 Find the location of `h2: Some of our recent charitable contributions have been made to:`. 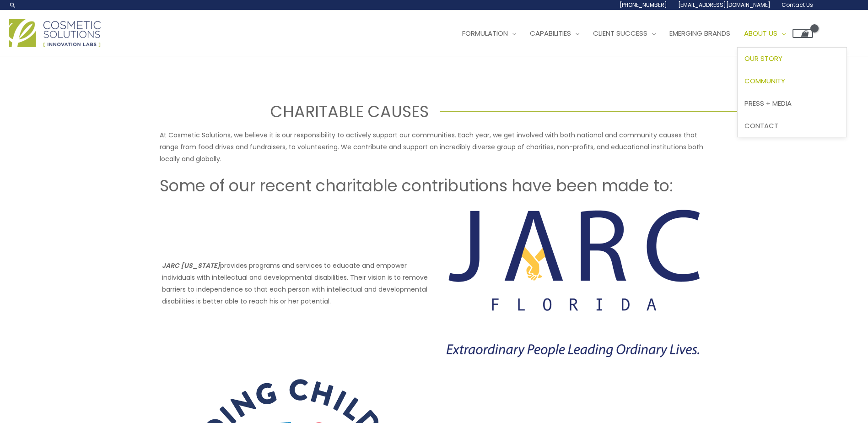

h2: Some of our recent charitable contributions have been made to: is located at coordinates (434, 186).